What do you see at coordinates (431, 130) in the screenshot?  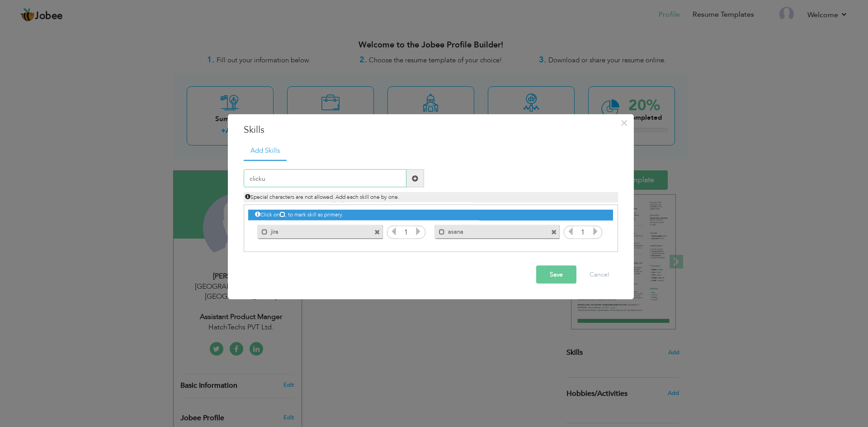 I see `h3: Skills` at bounding box center [431, 130].